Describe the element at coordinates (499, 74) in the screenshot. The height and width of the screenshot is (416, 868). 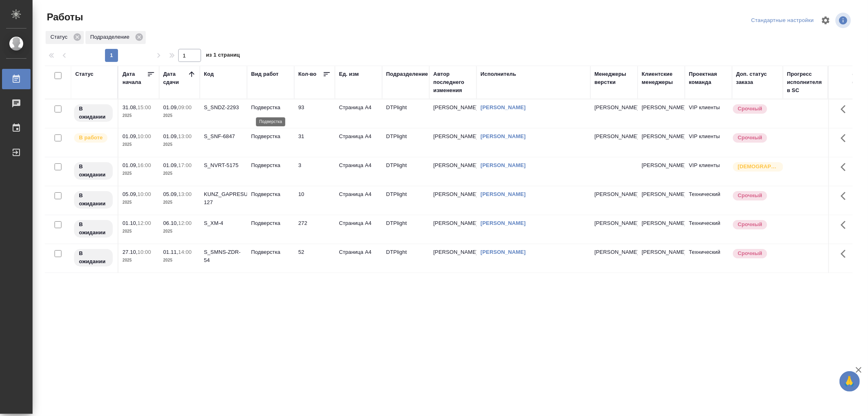
I see `div: Исполнитель` at that location.